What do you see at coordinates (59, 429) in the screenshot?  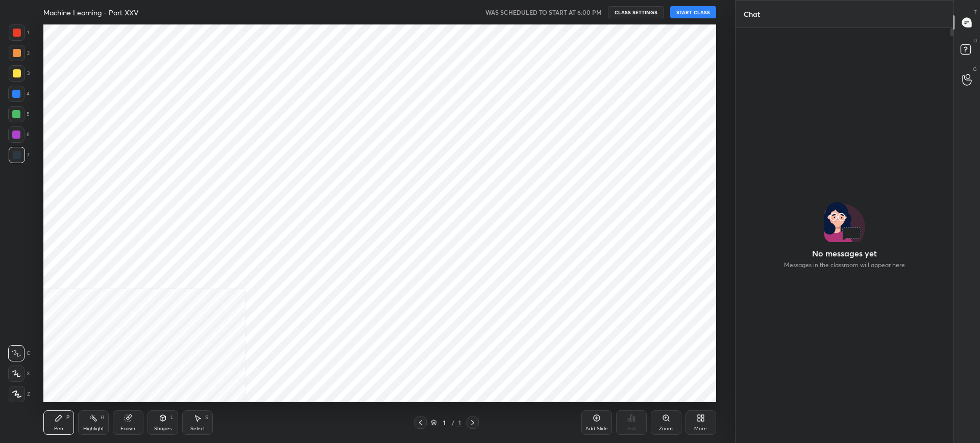 I see `div: Pen` at bounding box center [59, 429].